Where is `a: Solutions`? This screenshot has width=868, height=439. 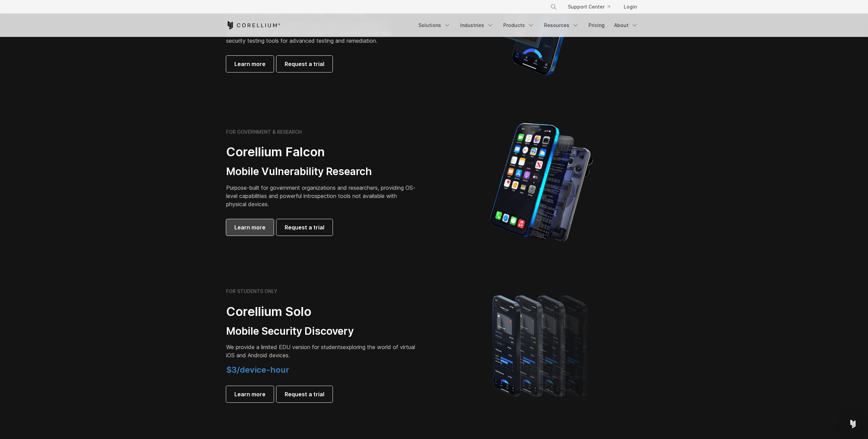 a: Solutions is located at coordinates (435, 25).